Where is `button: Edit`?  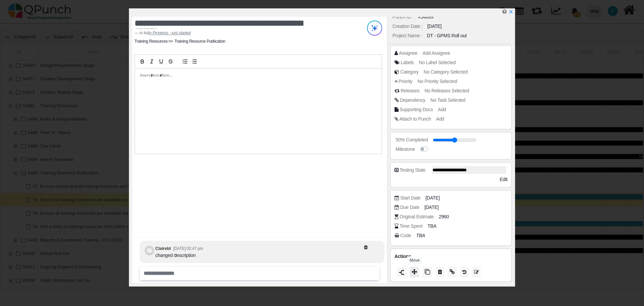 button: Edit is located at coordinates (476, 272).